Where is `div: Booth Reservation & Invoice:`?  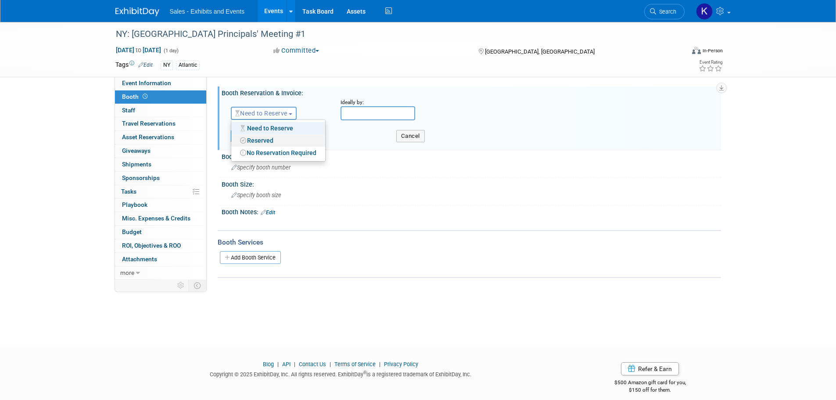
div: Booth Reservation & Invoice: is located at coordinates (471, 92).